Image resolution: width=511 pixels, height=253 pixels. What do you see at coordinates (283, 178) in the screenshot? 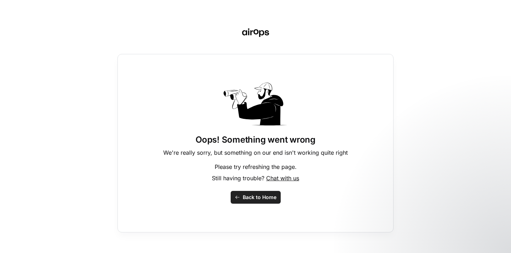
I see `span: Chat with us` at bounding box center [283, 178].